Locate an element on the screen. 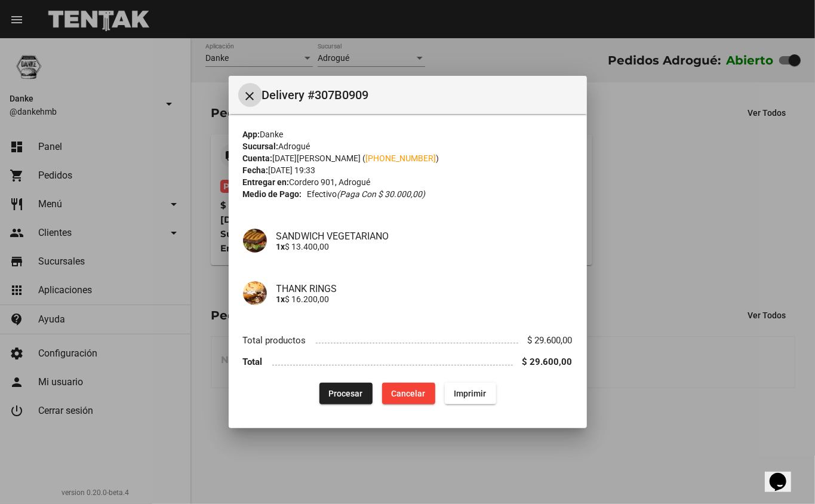 The height and width of the screenshot is (504, 815). span: Procesar is located at coordinates (346, 393).